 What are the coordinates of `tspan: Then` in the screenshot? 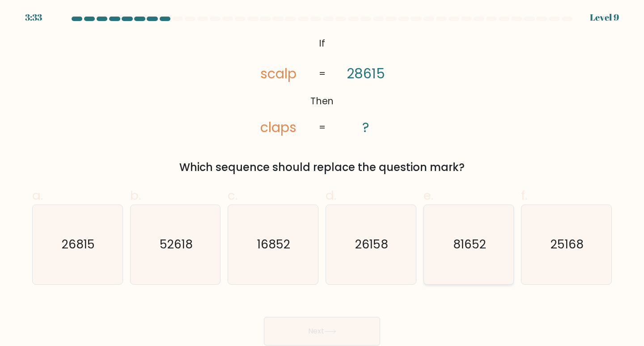 It's located at (322, 101).